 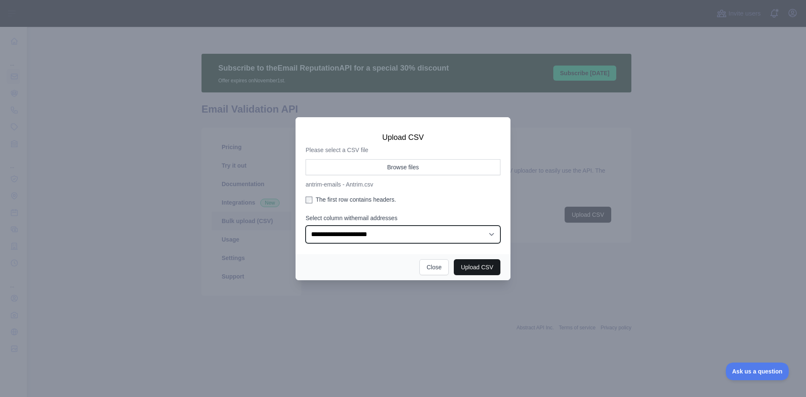 What do you see at coordinates (403, 218) in the screenshot?
I see `label: Select column with email addresses` at bounding box center [403, 218].